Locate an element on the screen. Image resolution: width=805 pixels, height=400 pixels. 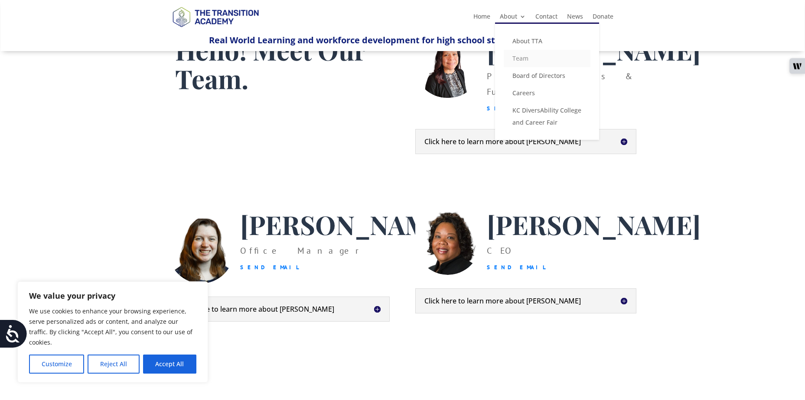
img: Heather Jackson is located at coordinates (201, 247).